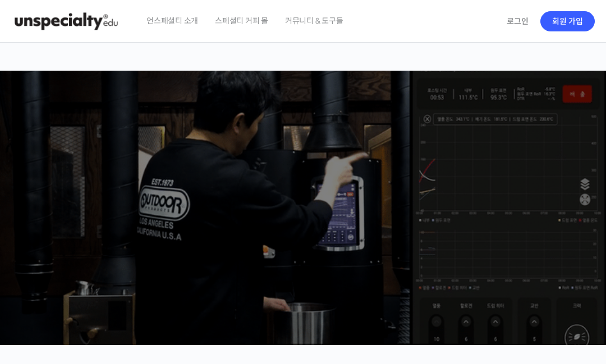 Image resolution: width=606 pixels, height=364 pixels. Describe the element at coordinates (303, 224) in the screenshot. I see `p: 시간과 장소에 구애받지 않고, 검증된 커리큘럼으로` at that location.